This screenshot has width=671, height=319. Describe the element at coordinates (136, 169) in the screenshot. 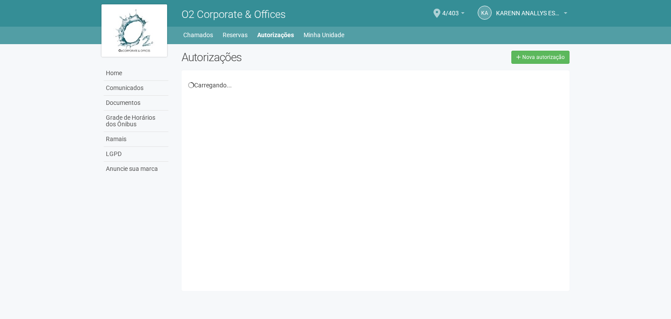

I see `a: Anuncie sua marca` at that location.